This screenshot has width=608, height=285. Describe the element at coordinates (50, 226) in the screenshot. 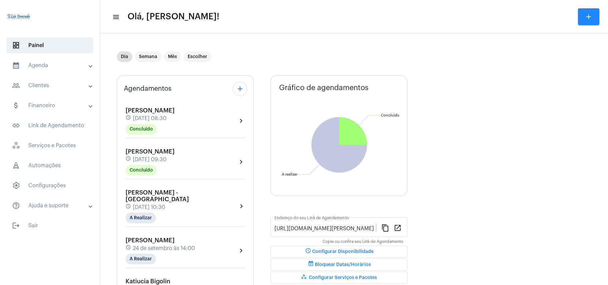

I see `span: Sair` at that location.